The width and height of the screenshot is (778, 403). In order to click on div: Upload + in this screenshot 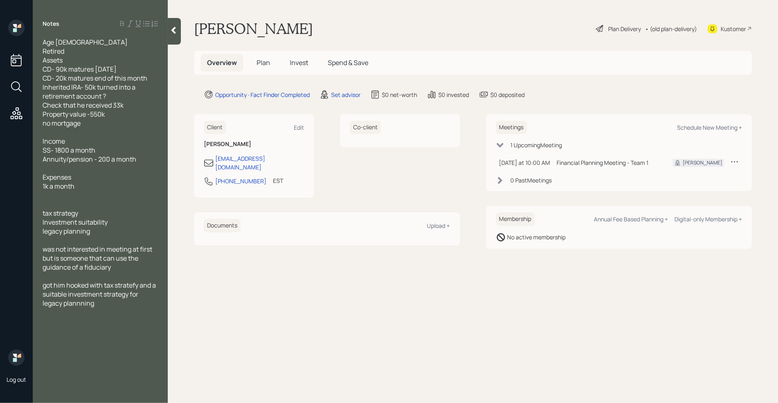, I will do `click(439, 226)`.